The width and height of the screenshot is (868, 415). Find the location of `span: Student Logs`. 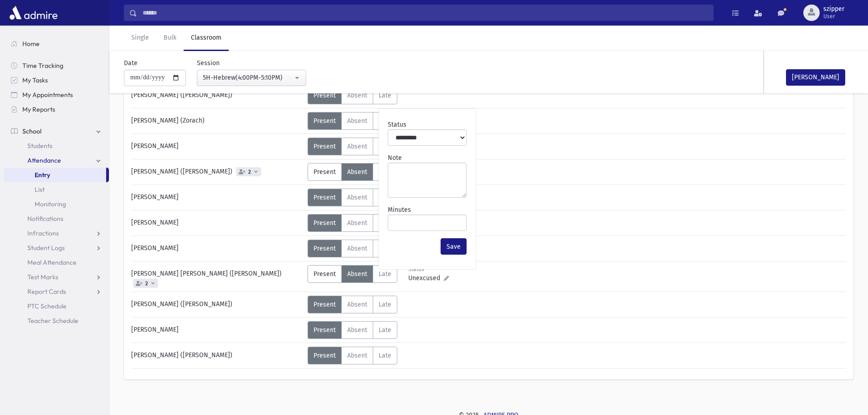

span: Student Logs is located at coordinates (46, 248).